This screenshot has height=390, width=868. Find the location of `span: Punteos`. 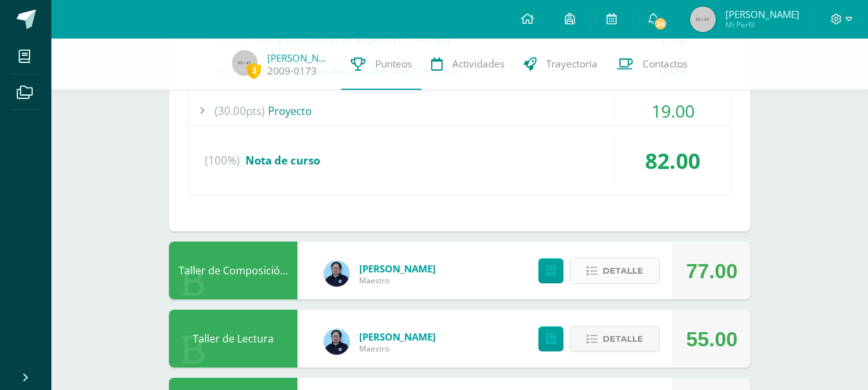

span: Punteos is located at coordinates (393, 64).